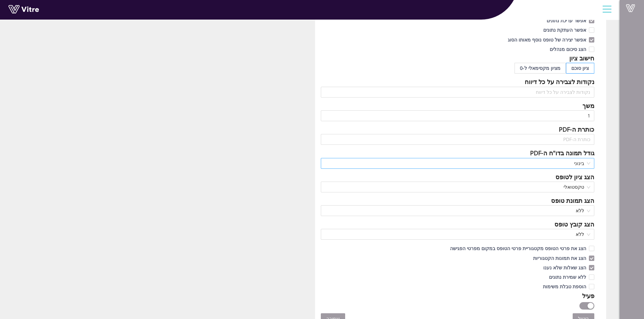 This screenshot has height=319, width=644. Describe the element at coordinates (540, 68) in the screenshot. I see `span: מציון מקסימאלי ל-0` at that location.